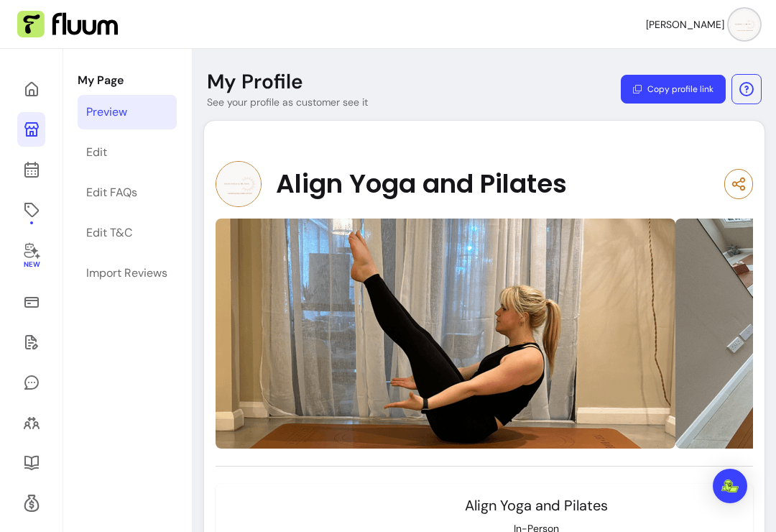 This screenshot has width=776, height=532. I want to click on img: avatar, so click(744, 25).